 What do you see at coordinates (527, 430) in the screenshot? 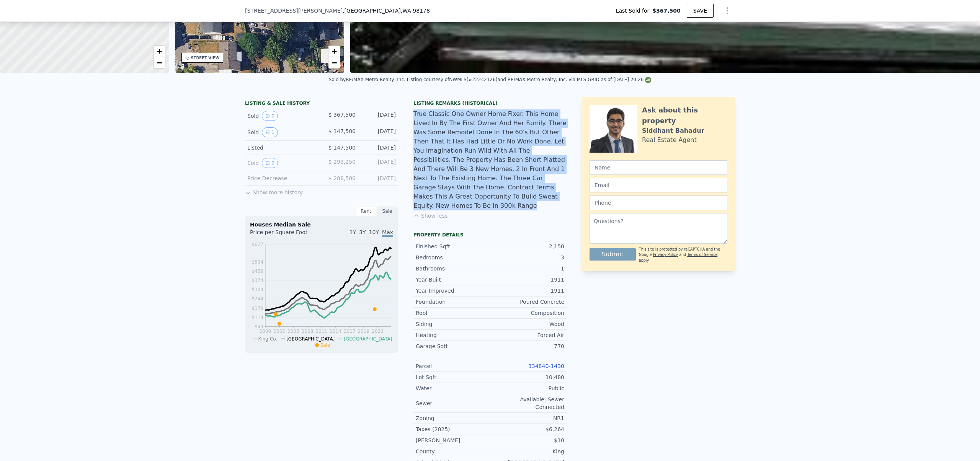
I see `div: $6,264` at bounding box center [527, 430].